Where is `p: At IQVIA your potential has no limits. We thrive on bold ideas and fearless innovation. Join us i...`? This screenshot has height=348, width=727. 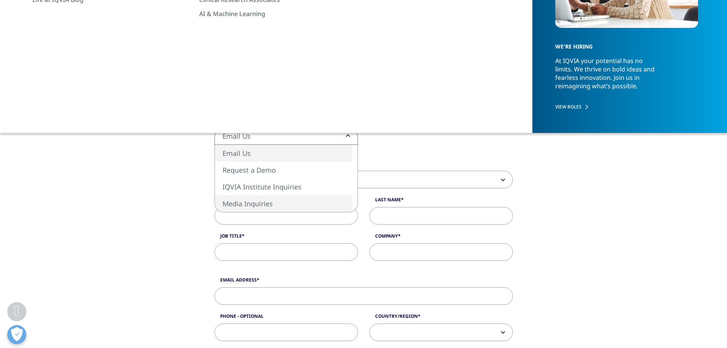
p: At IQVIA your potential has no limits. We thrive on bold ideas and fearless innovation. Join us i... is located at coordinates (608, 77).